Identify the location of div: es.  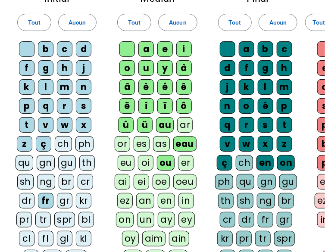
(141, 144).